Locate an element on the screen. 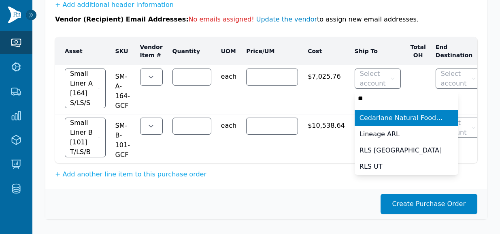 The image size is (500, 234). button: Small Liner A [164] S/LS/S is located at coordinates (85, 88).